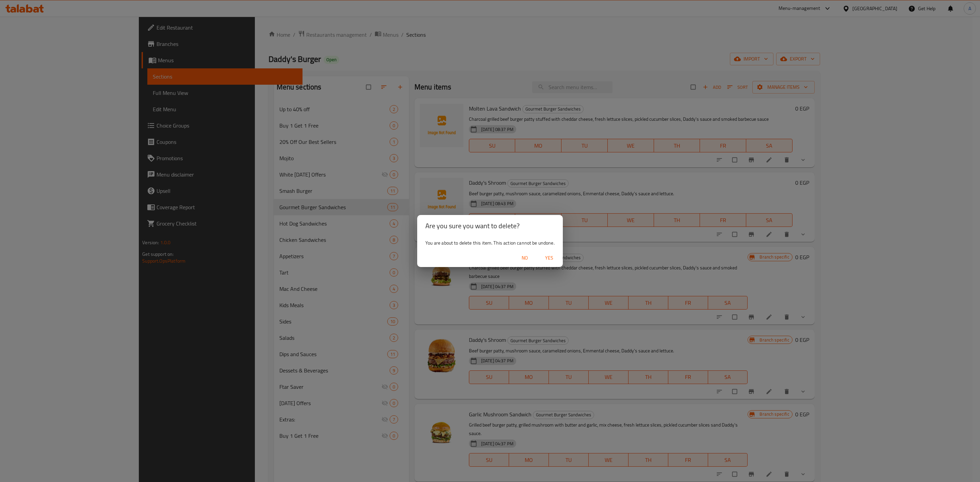 This screenshot has height=482, width=980. What do you see at coordinates (490, 226) in the screenshot?
I see `h2: Are you sure you want to delete?` at bounding box center [490, 226].